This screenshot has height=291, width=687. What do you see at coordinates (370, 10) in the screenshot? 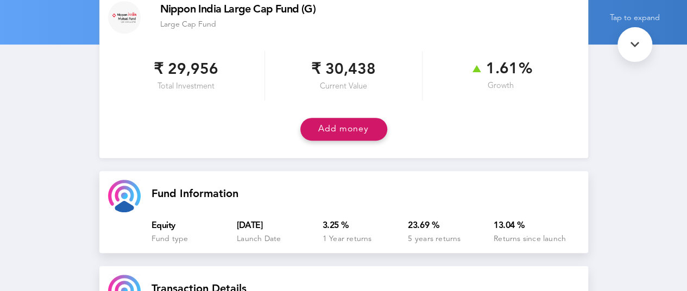
I see `div: Nippon India Large Cap Fund (G)` at bounding box center [370, 10].